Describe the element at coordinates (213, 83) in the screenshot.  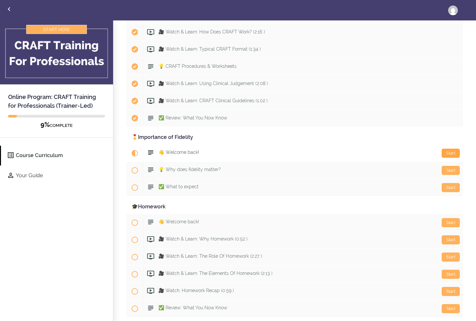
I see `span: 🎥 Watch & Learn: Using Clinical Judgement (2:08 )` at that location.